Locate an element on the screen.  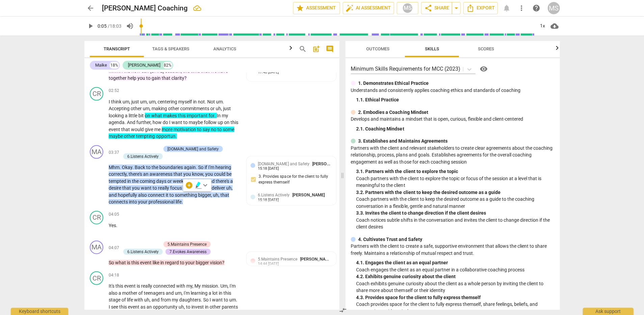
span: professional is located at coordinates (162, 202).